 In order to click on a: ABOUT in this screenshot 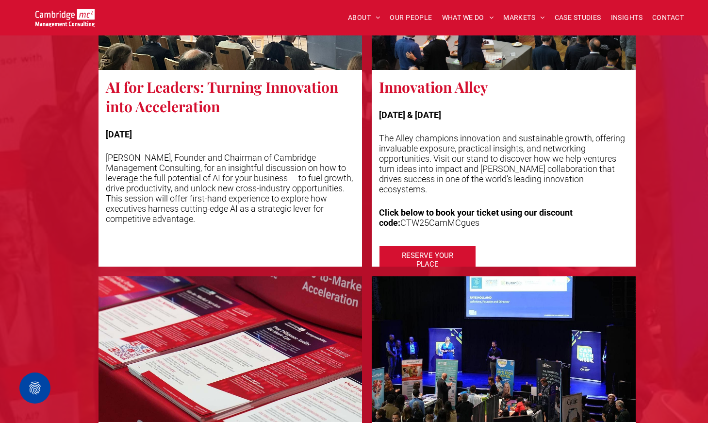, I will do `click(364, 17)`.